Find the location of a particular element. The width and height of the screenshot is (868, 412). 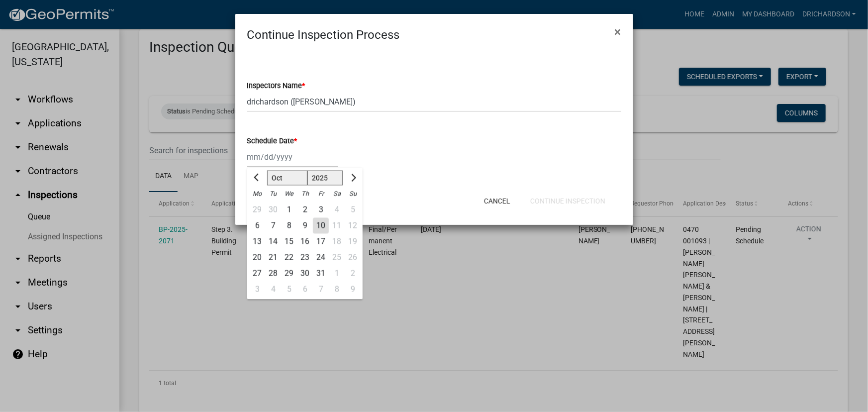

div: Tuesday, November 4, 2025 is located at coordinates (273, 289).